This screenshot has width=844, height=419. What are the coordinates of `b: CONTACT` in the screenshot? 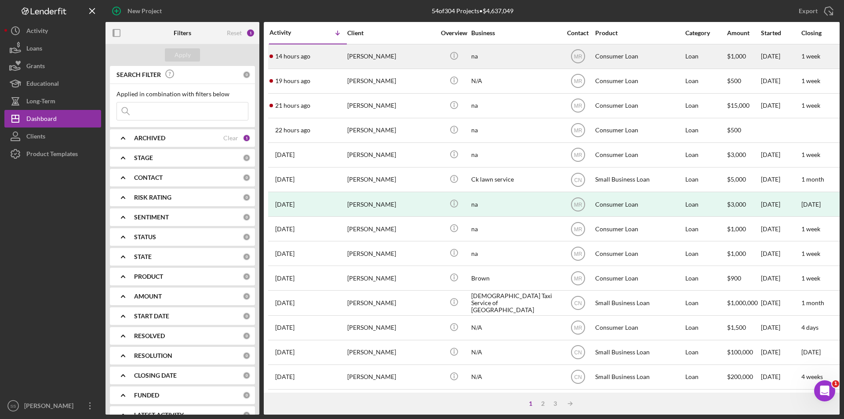 It's located at (148, 178).